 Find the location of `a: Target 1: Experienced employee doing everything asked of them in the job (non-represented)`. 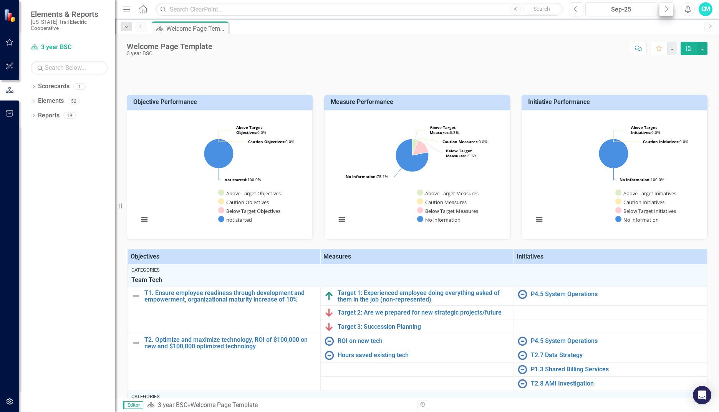

a: Target 1: Experienced employee doing everything asked of them in the job (non-represented) is located at coordinates (423, 296).